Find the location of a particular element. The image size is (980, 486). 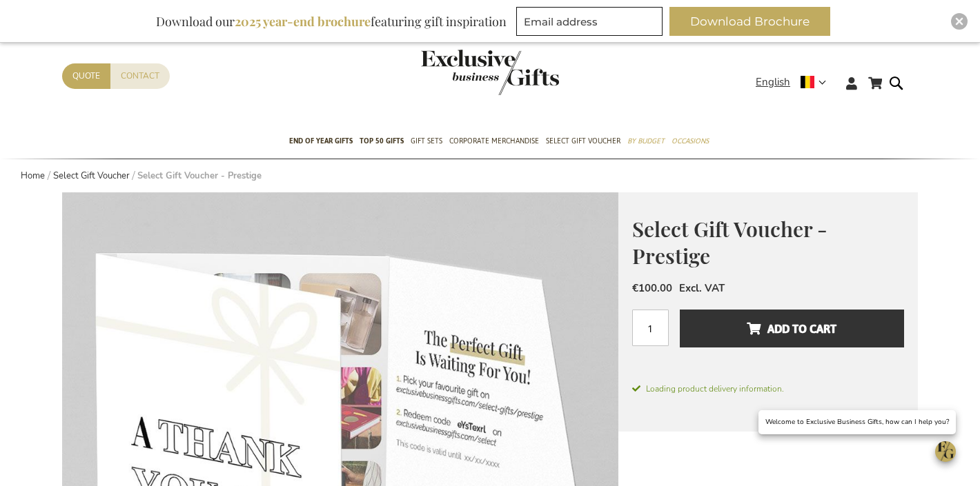

img: Close is located at coordinates (959, 21).